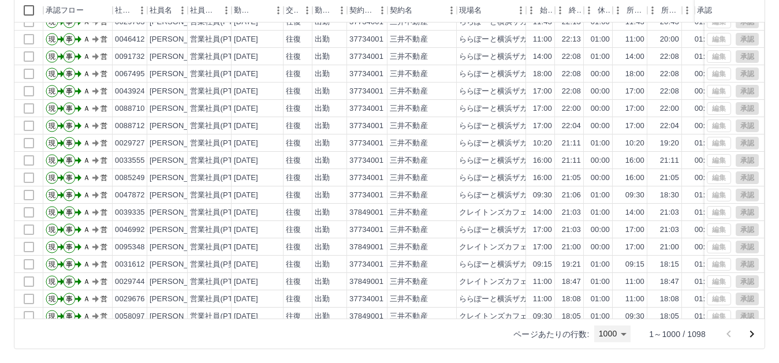  Describe the element at coordinates (670, 143) in the screenshot. I see `div: 19:20` at that location.